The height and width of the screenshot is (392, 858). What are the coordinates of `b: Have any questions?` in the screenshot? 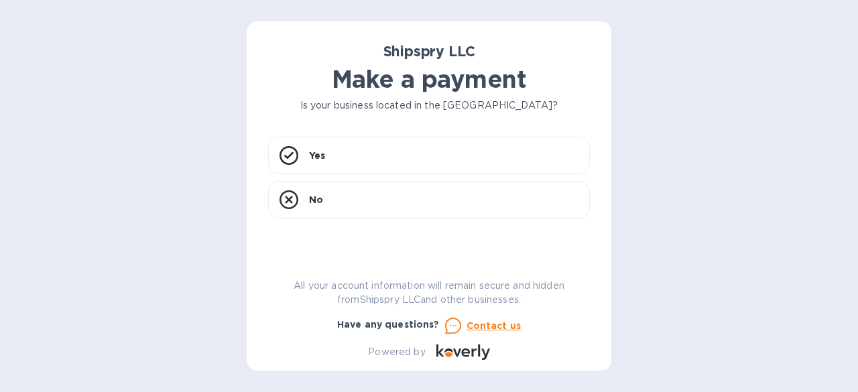 It's located at (388, 325).